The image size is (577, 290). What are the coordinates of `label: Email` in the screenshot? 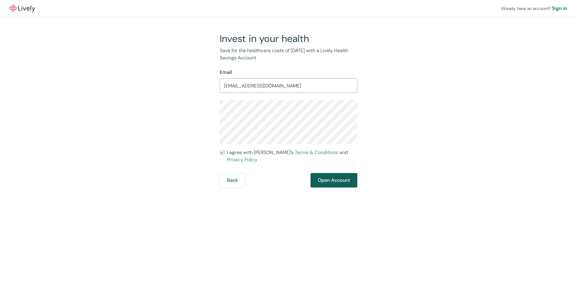 It's located at (226, 72).